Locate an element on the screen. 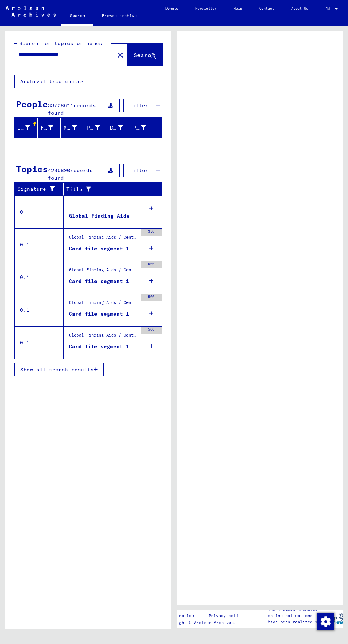  a: Browse archive is located at coordinates (119, 16).